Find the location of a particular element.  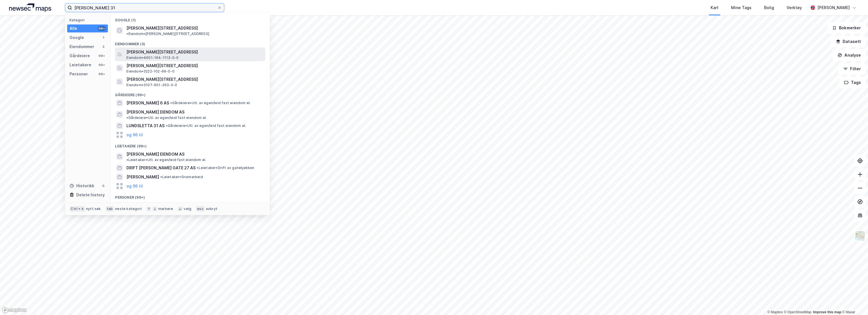

div: Ctrl + k is located at coordinates (77, 209).